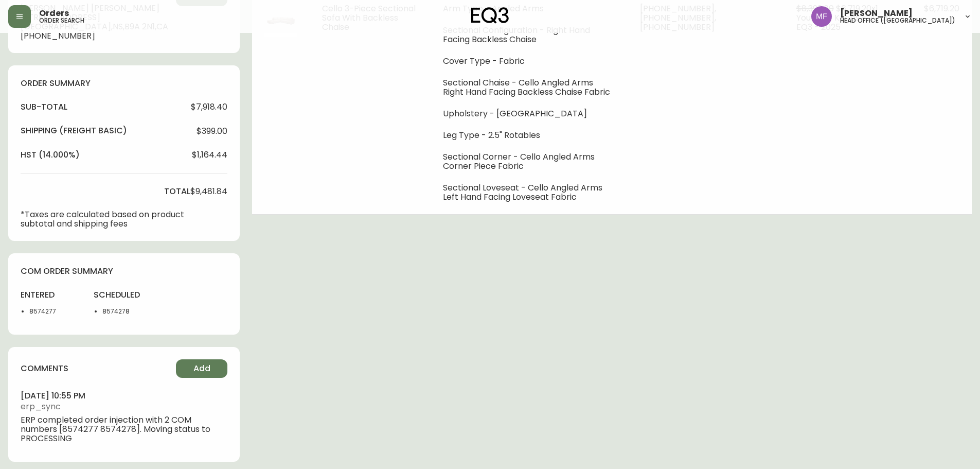 The image size is (980, 469). What do you see at coordinates (822, 17) in the screenshot?
I see `img: 91cf6c4ea787f0dec862db02e33d59b3` at bounding box center [822, 17].